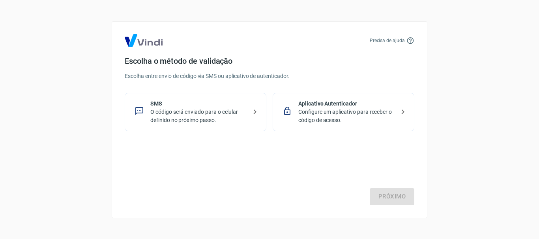 Image resolution: width=539 pixels, height=239 pixels. I want to click on p: Escolha entre envio de código via SMS ou aplicativo de autenticador., so click(269, 76).